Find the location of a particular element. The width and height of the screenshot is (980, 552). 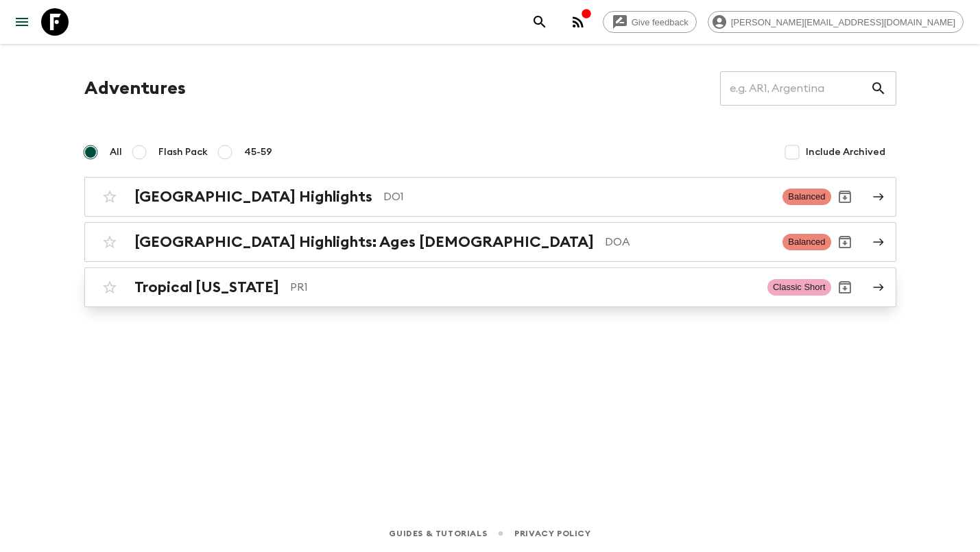

span: Give feedback is located at coordinates (660, 22).